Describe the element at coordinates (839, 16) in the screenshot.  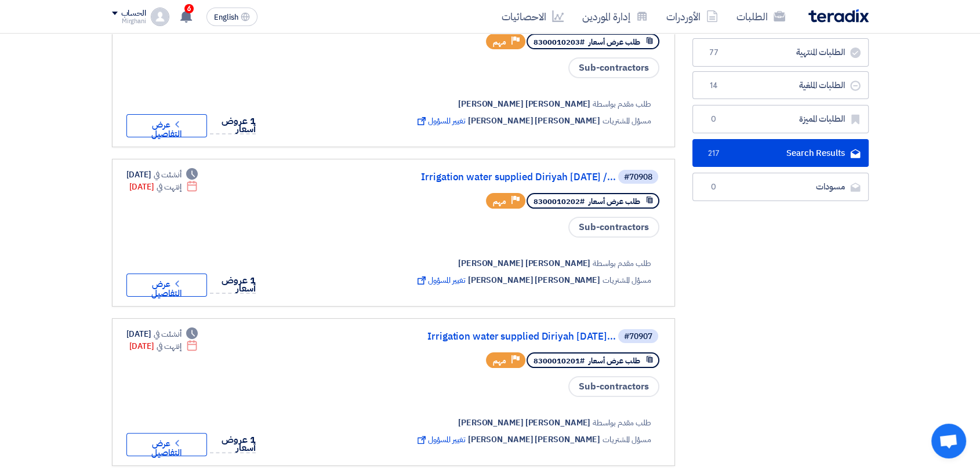
I see `img: Teradix logo` at that location.